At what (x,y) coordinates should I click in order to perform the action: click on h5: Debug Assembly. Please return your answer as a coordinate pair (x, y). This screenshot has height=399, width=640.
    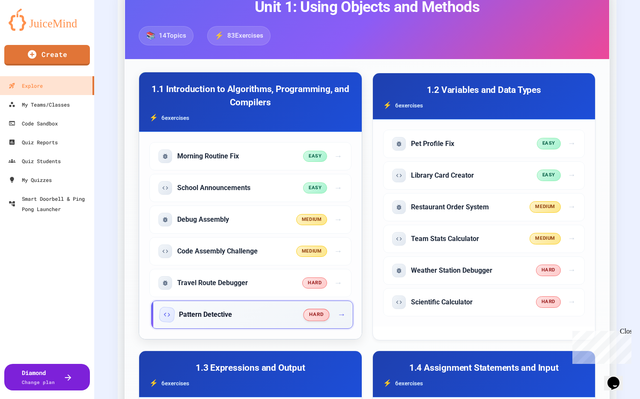
    Looking at the image, I should click on (203, 220).